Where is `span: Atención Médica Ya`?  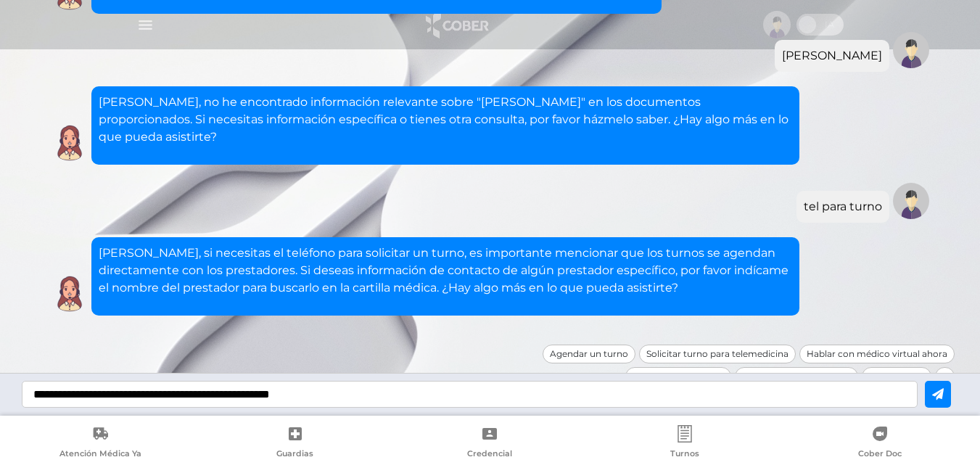 span: Atención Médica Ya is located at coordinates (100, 455).